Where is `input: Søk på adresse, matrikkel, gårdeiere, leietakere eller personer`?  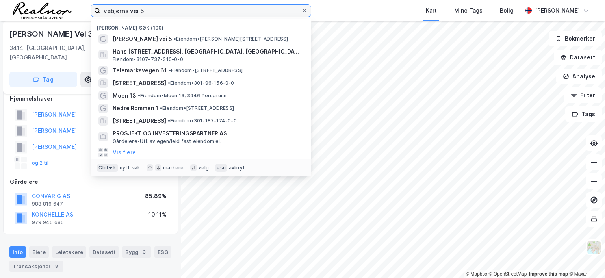 input: Søk på adresse, matrikkel, gårdeiere, leietakere eller personer is located at coordinates (201, 11).